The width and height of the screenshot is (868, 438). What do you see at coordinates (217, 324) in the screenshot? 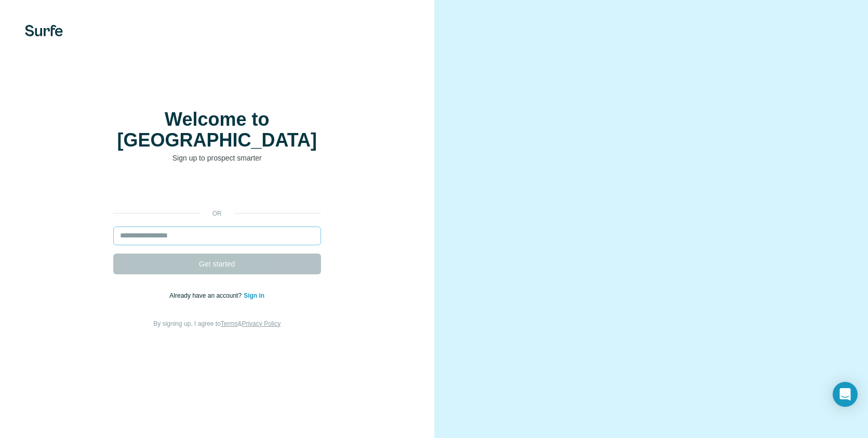
I see `span: By signing up, I agree to &` at bounding box center [217, 324].